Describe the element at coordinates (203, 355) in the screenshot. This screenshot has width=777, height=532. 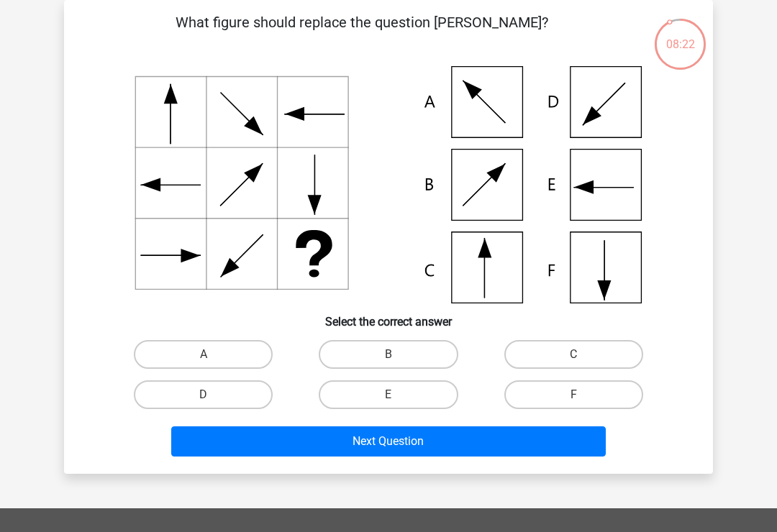
I see `label: A` at that location.